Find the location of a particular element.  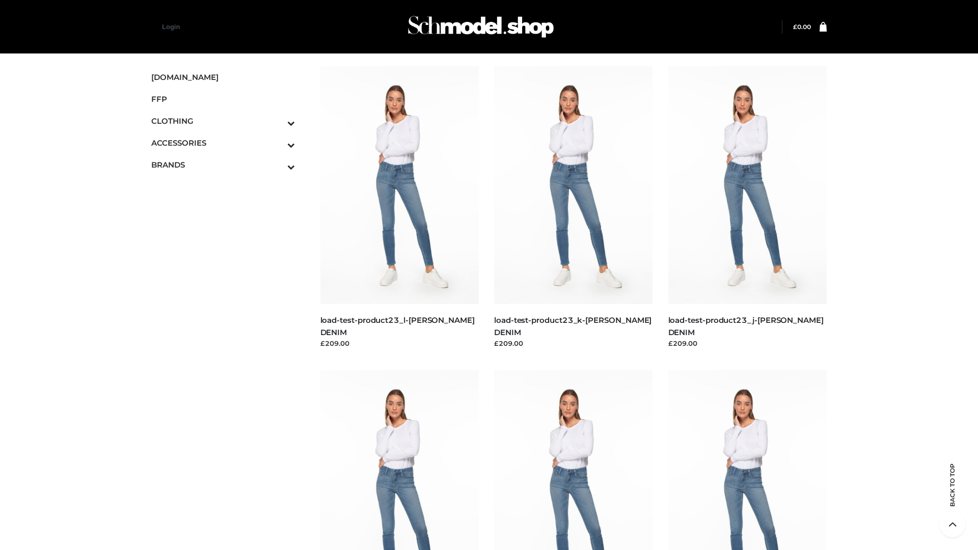

span: Back to top is located at coordinates (953, 494).